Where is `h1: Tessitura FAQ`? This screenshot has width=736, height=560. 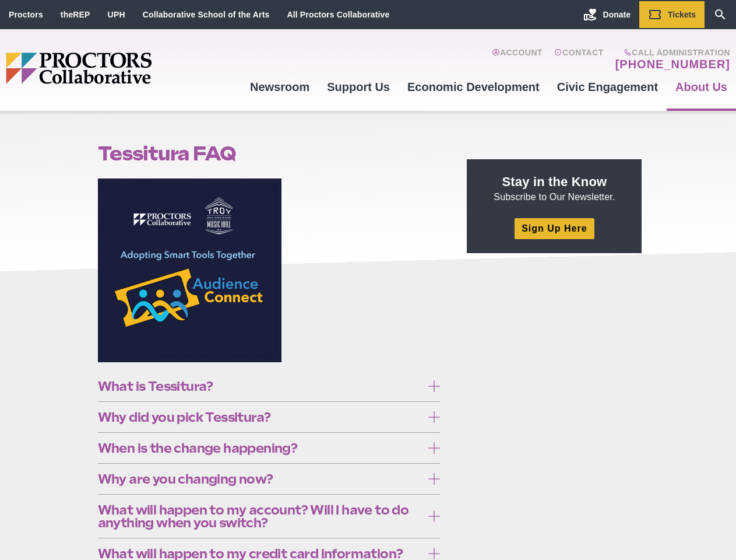 h1: Tessitura FAQ is located at coordinates (269, 154).